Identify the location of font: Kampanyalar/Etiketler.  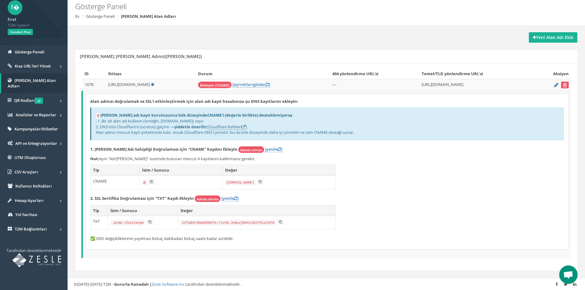
(36, 129).